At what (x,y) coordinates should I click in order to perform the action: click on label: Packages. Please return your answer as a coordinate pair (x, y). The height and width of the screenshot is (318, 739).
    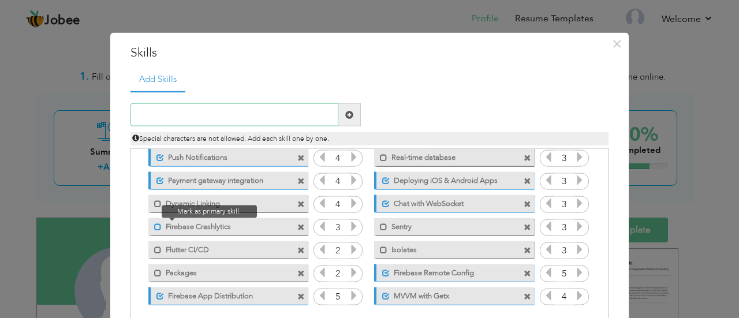
    Looking at the image, I should click on (220, 271).